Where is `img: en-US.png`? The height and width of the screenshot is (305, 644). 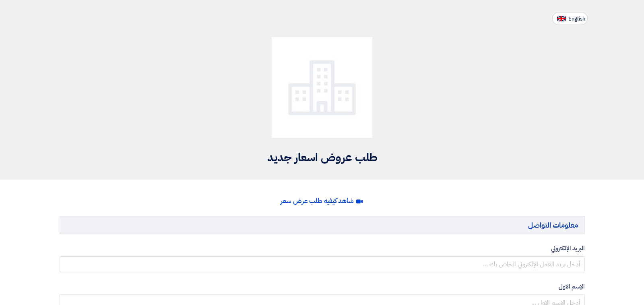
img: en-US.png is located at coordinates (561, 19).